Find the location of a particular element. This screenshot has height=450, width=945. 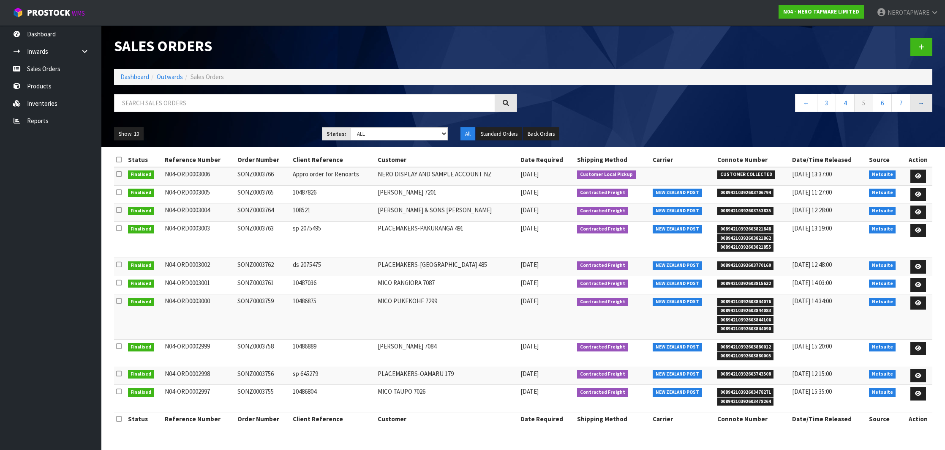

th: Shipping Method is located at coordinates (613, 160).